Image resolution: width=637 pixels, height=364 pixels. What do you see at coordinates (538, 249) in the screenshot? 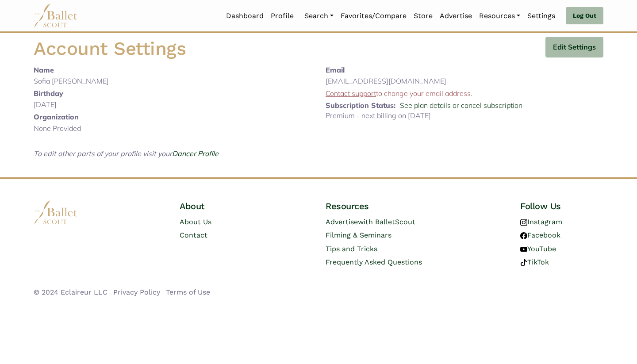
I see `a: YouTube` at bounding box center [538, 249].